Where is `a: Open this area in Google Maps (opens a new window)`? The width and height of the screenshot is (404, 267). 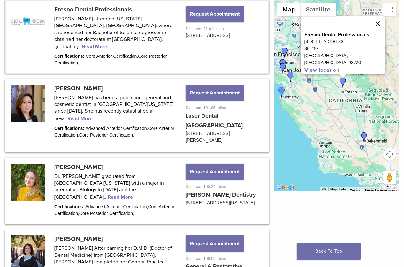
a: Open this area in Google Maps (opens a new window) is located at coordinates (286, 187).